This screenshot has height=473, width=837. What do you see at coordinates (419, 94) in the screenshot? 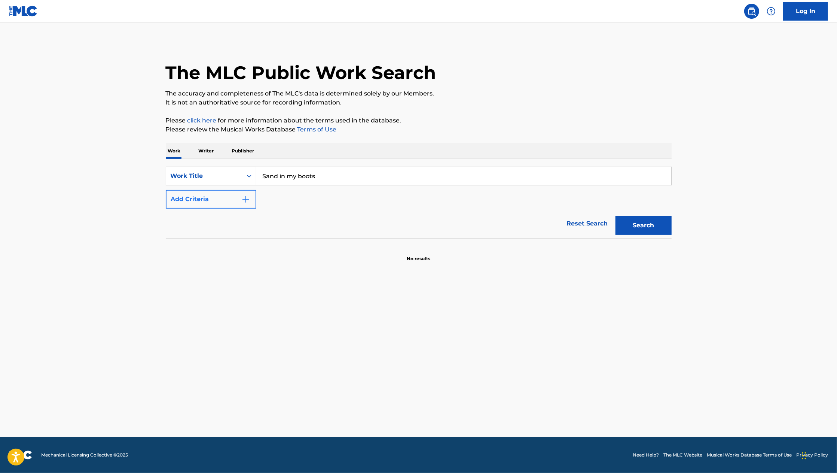
I see `p: The accuracy and completeness of The MLC's data is determined solely by our Members.` at bounding box center [419, 94].